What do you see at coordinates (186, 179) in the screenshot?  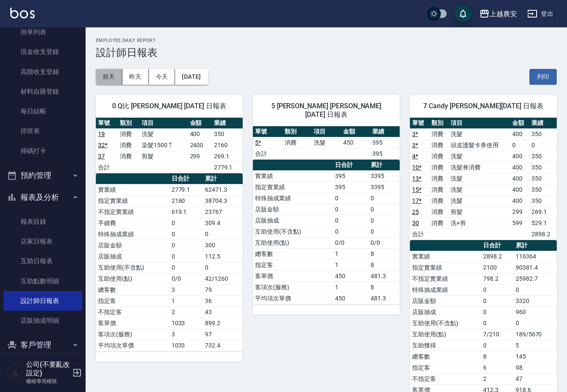 I see `th: 日合計` at bounding box center [186, 179].